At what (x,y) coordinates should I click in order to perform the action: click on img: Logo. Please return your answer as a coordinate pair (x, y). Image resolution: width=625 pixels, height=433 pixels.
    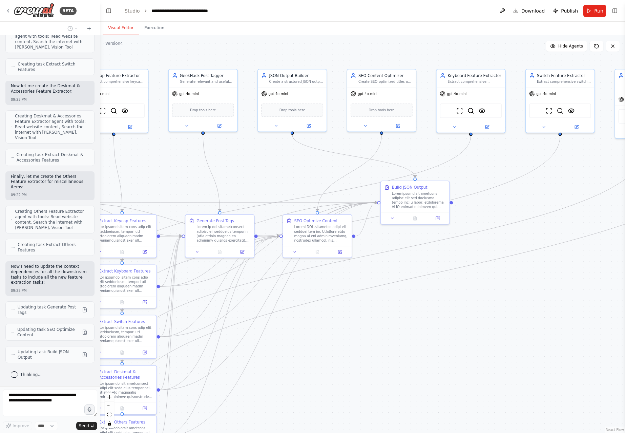
    Looking at the image, I should click on (34, 11).